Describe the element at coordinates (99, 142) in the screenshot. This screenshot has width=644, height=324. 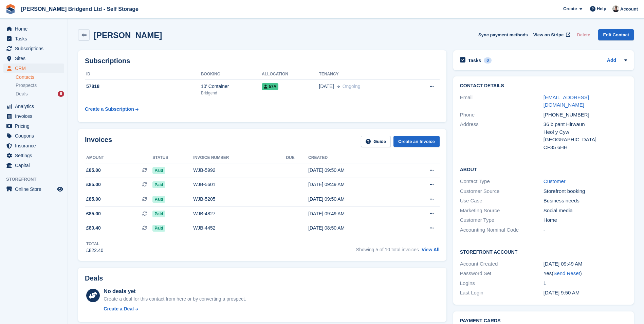
I see `h2: Invoices` at that location.